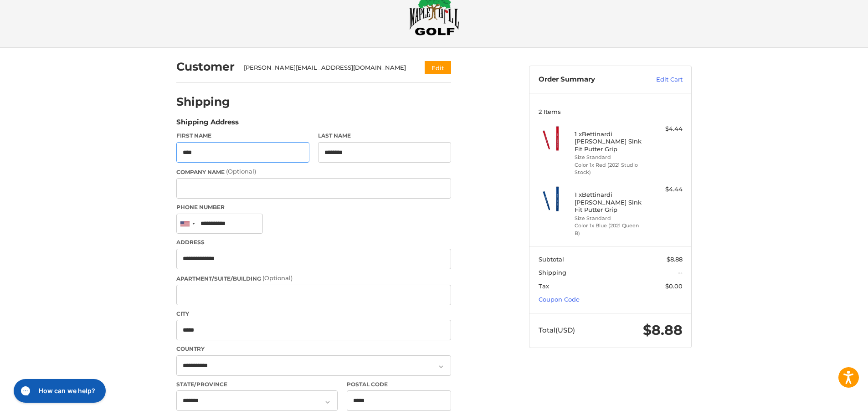  I want to click on h2: How can we help?, so click(58, 15).